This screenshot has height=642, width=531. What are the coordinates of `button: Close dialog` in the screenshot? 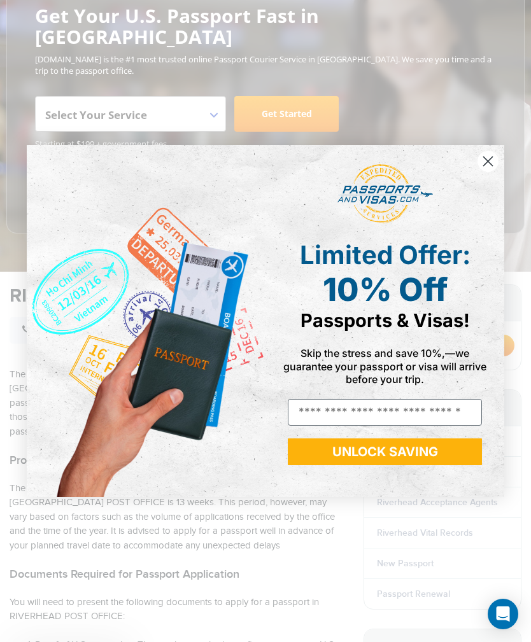 It's located at (488, 161).